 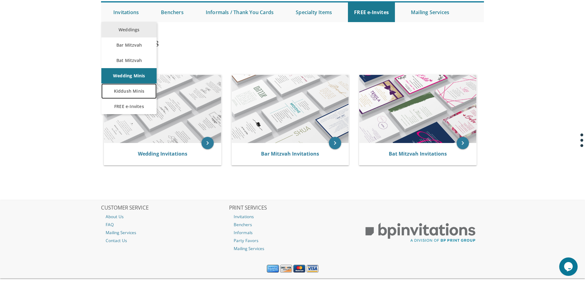 What do you see at coordinates (165, 208) in the screenshot?
I see `h2: CUSTOMER SERVICE` at bounding box center [165, 208].